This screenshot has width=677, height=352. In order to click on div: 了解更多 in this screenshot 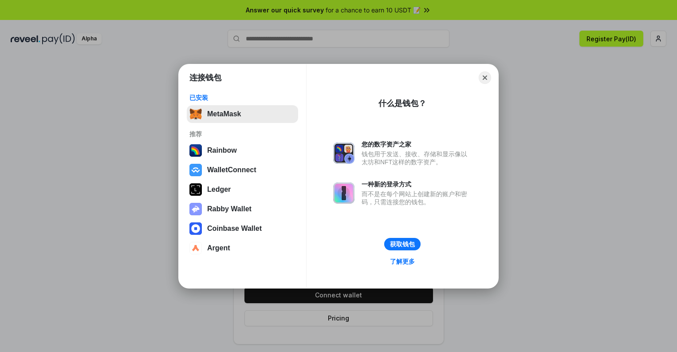, I will do `click(402, 261)`.